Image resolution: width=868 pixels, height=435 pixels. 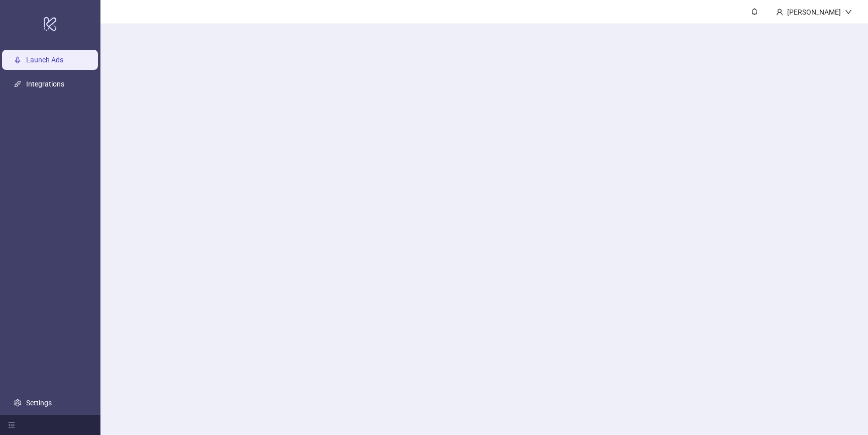 What do you see at coordinates (755, 12) in the screenshot?
I see `span: bell` at bounding box center [755, 12].